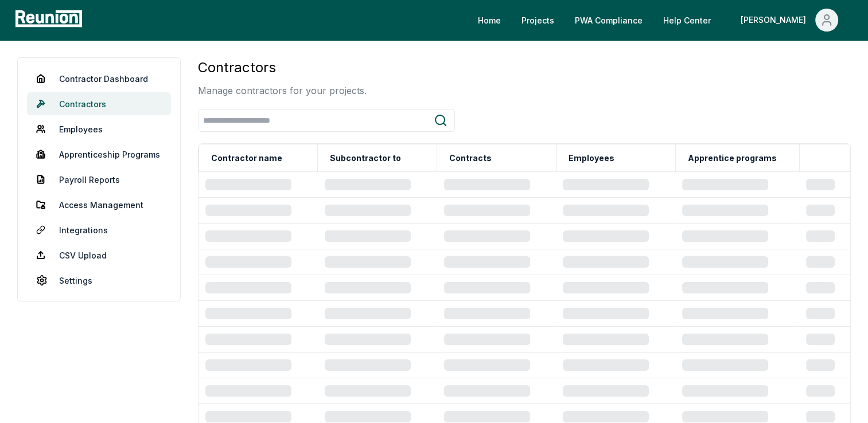 The width and height of the screenshot is (868, 423). Describe the element at coordinates (282, 68) in the screenshot. I see `h3: Contractors` at that location.